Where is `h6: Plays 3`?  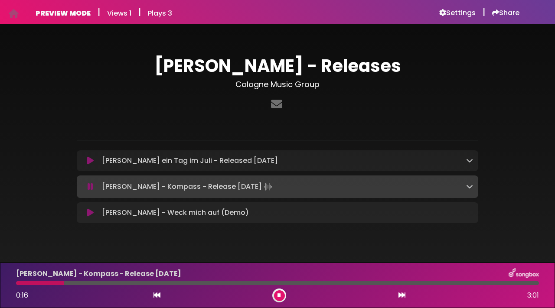
h6: Plays 3 is located at coordinates (160, 13).